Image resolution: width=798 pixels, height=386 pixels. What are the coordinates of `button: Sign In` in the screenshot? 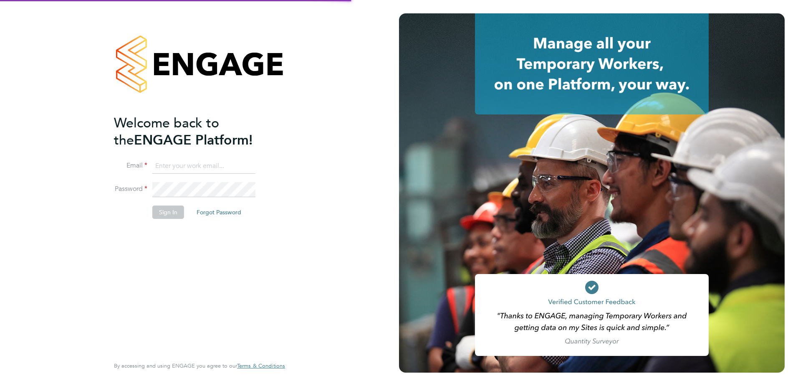 It's located at (168, 212).